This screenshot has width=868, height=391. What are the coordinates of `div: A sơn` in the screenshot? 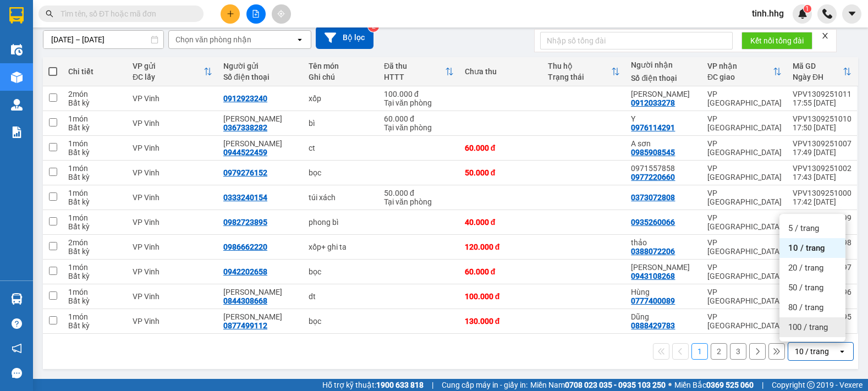 It's located at (663, 144).